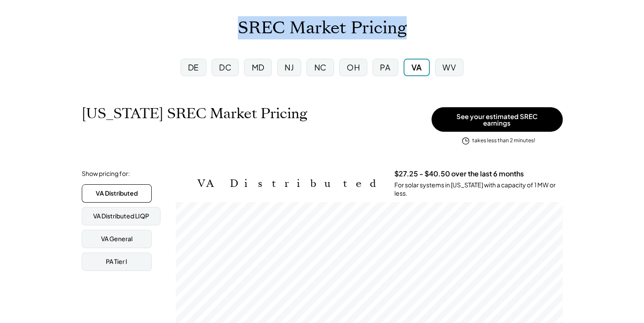 The image size is (644, 323). What do you see at coordinates (225, 67) in the screenshot?
I see `div: DC` at bounding box center [225, 67].